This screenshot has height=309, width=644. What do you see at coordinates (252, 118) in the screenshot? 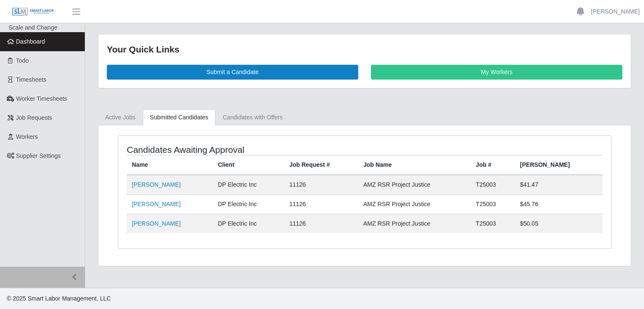
I see `a: Candidates with Offers` at bounding box center [252, 118].